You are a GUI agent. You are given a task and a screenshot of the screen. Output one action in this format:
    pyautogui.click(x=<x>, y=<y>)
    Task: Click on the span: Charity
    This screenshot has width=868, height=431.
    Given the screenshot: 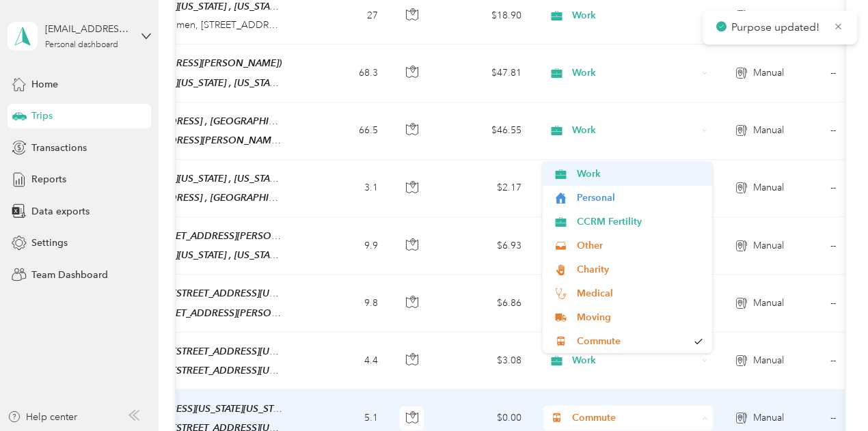 What is the action you would take?
    pyautogui.click(x=639, y=269)
    